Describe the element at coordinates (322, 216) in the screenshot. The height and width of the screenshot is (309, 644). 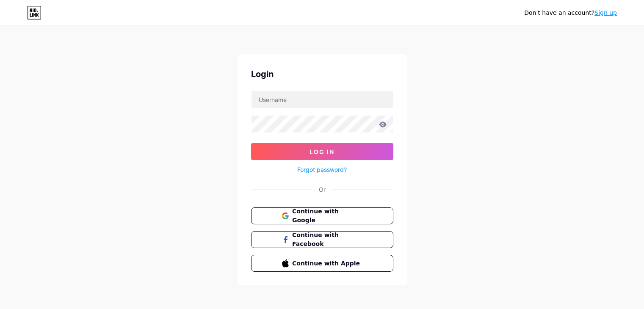
I see `a: Continue with Google` at that location.